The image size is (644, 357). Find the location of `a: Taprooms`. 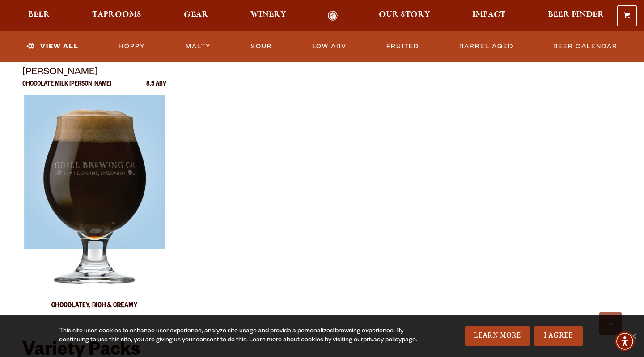

a: Taprooms is located at coordinates (117, 16).